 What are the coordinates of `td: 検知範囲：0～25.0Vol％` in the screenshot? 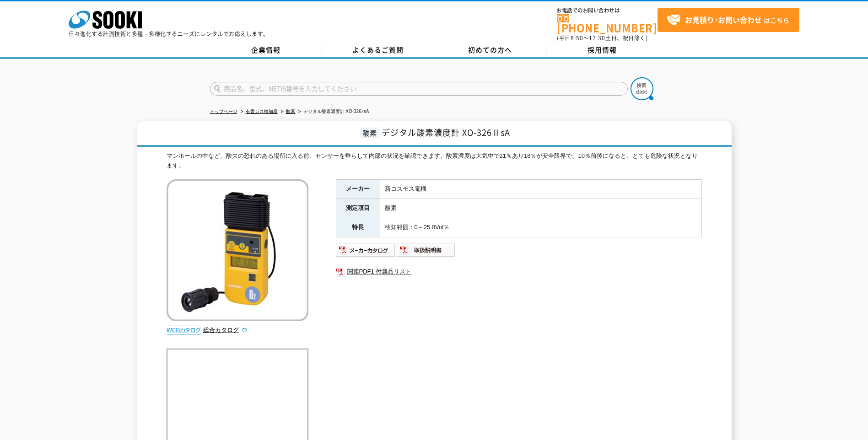 It's located at (541, 228).